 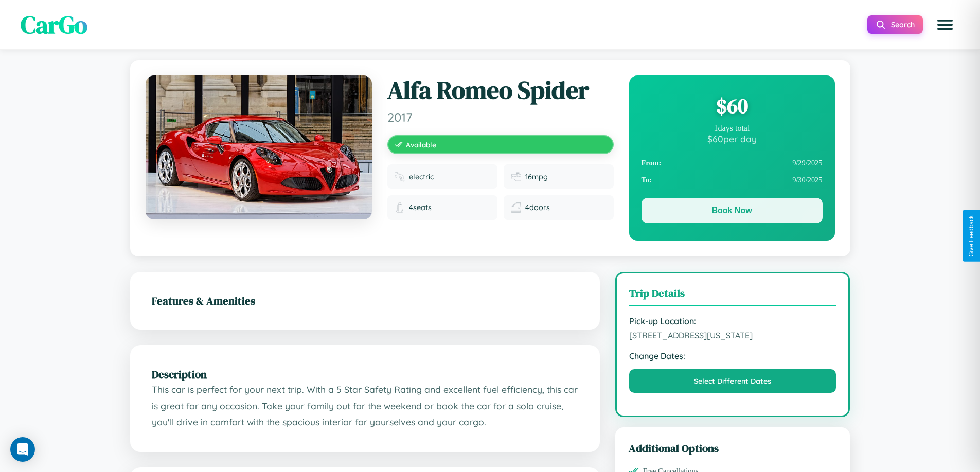 What do you see at coordinates (903, 25) in the screenshot?
I see `span: Search` at bounding box center [903, 25].